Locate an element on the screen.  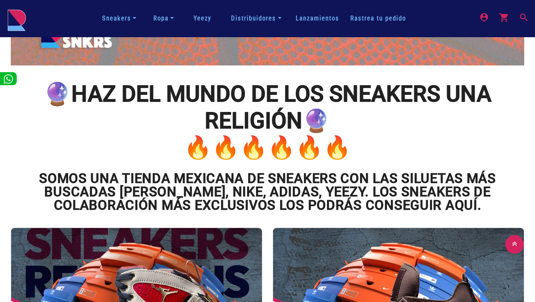
img: whatsappwhite.png is located at coordinates (8, 79).